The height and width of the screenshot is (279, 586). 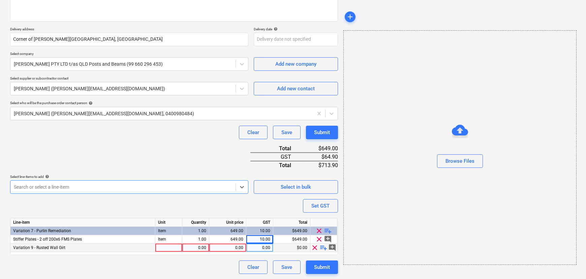 What do you see at coordinates (460, 161) in the screenshot?
I see `button: Browse Files` at bounding box center [460, 161].